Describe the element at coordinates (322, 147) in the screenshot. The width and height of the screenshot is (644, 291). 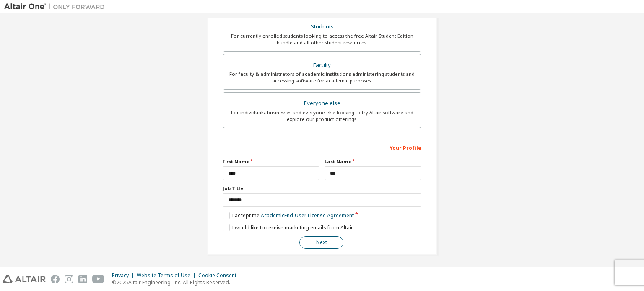
I see `div: Your Profile` at that location.